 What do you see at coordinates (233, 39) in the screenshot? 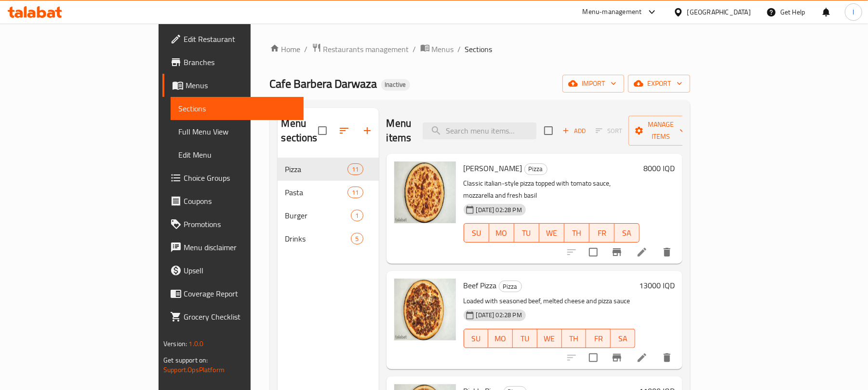
I see `a: Edit Restaurant` at bounding box center [233, 39].